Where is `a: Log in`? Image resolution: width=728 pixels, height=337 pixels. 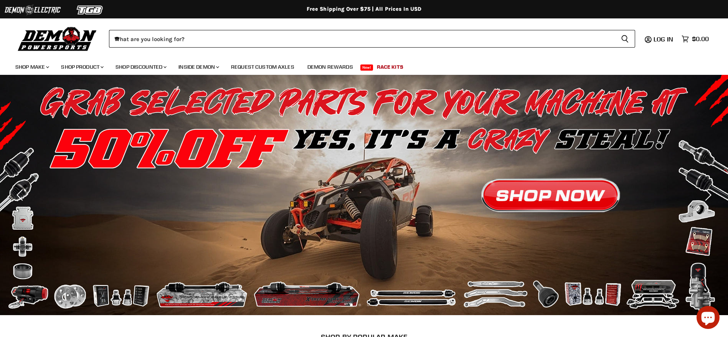 a: Log in is located at coordinates (664, 39).